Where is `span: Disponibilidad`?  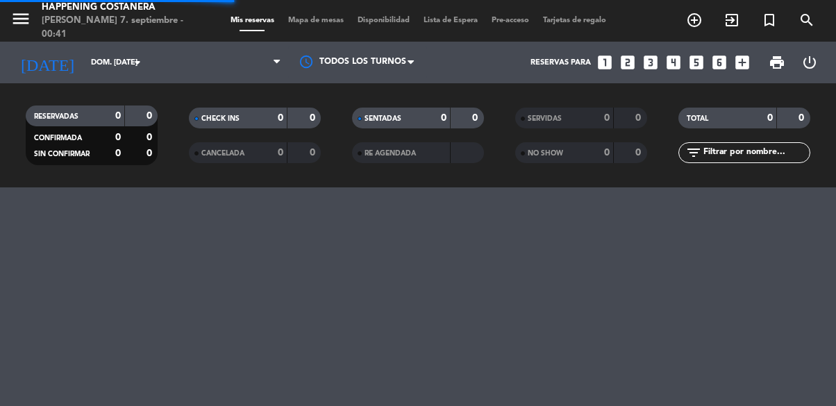
span: Disponibilidad is located at coordinates (383, 20).